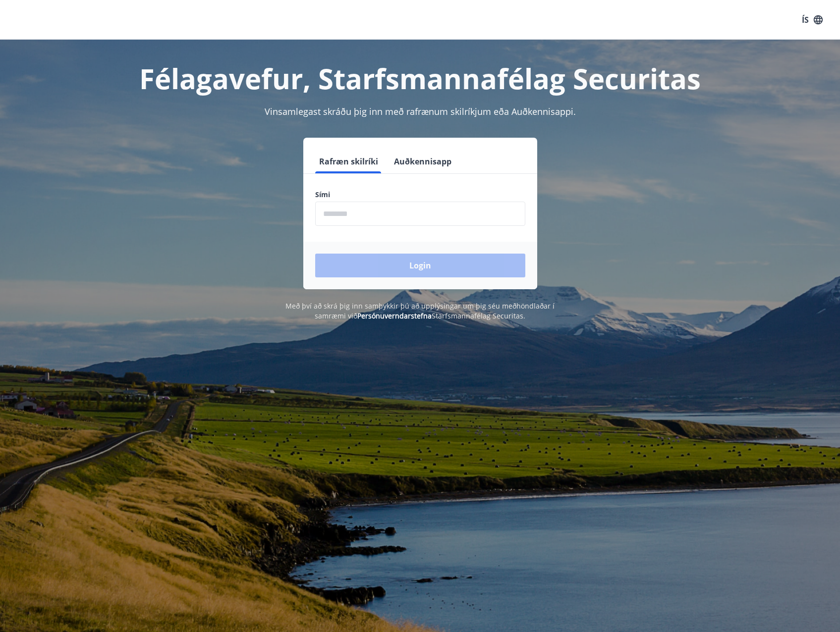  What do you see at coordinates (423, 161) in the screenshot?
I see `button: Auðkennisapp` at bounding box center [423, 161].